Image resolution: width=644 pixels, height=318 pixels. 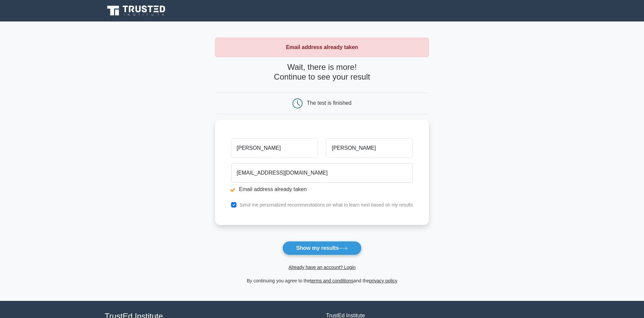 What do you see at coordinates (322, 281) in the screenshot?
I see `div: By continuing you agree to the and the` at bounding box center [322, 281].